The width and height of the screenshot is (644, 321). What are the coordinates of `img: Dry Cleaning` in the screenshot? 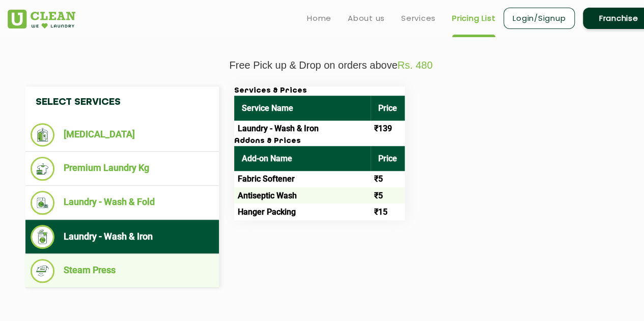 It's located at (43, 135).